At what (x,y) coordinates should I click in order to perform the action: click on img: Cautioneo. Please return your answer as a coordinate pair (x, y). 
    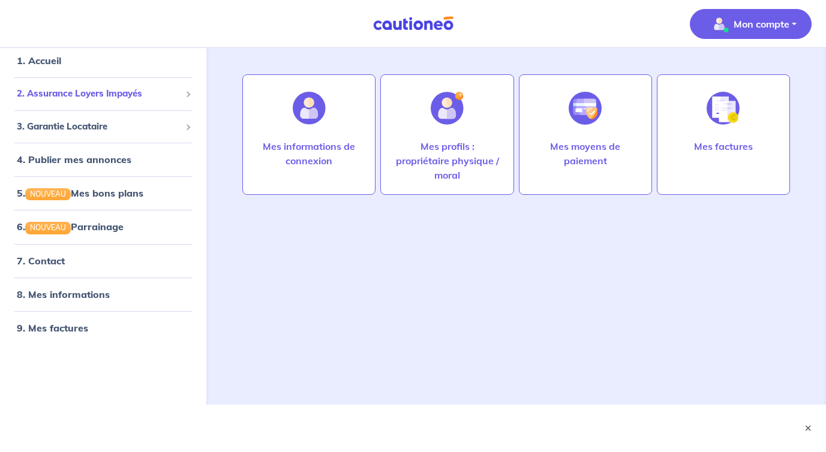
    Looking at the image, I should click on (413, 23).